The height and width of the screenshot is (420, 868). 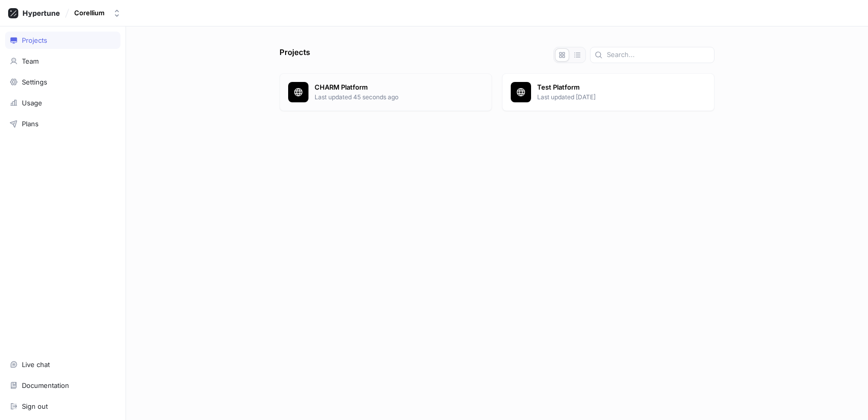 What do you see at coordinates (62, 124) in the screenshot?
I see `a: Plans` at bounding box center [62, 124].